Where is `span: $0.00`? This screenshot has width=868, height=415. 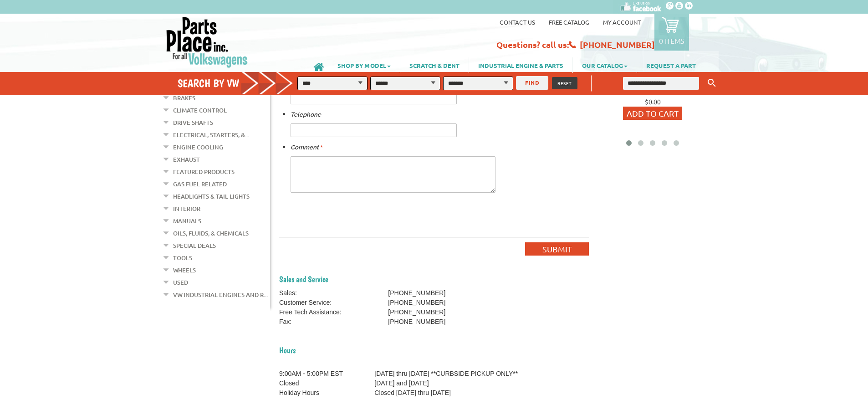
span: $0.00 is located at coordinates (653, 102).